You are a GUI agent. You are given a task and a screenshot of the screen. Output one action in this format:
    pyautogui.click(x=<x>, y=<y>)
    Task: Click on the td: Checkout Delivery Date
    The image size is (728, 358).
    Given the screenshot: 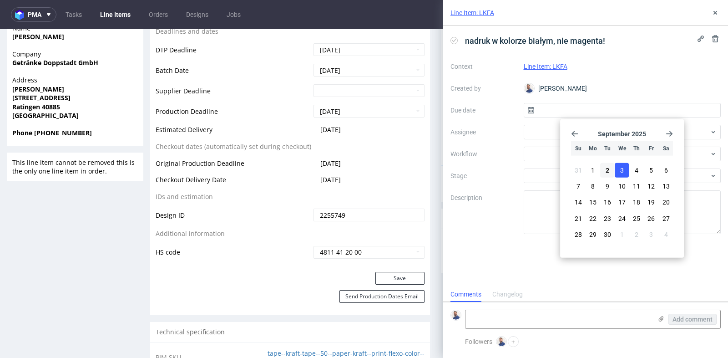 What is the action you would take?
    pyautogui.click(x=233, y=153)
    